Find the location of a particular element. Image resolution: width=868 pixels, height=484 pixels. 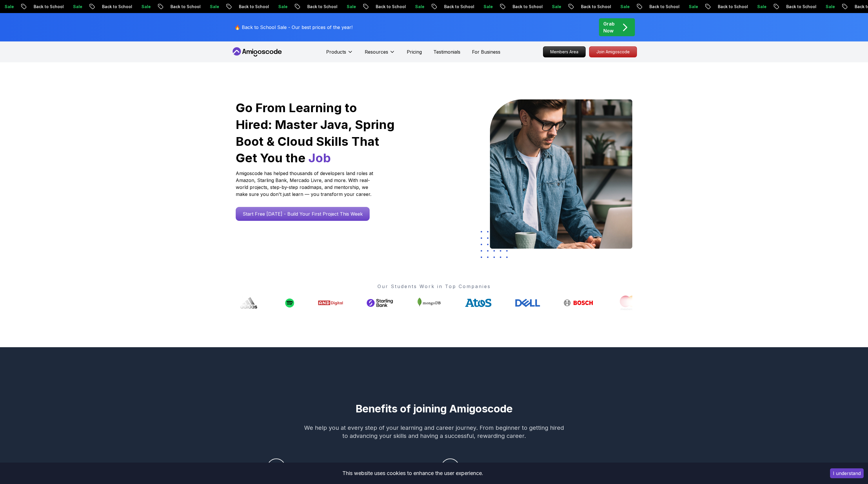

p: Products is located at coordinates (336, 52).